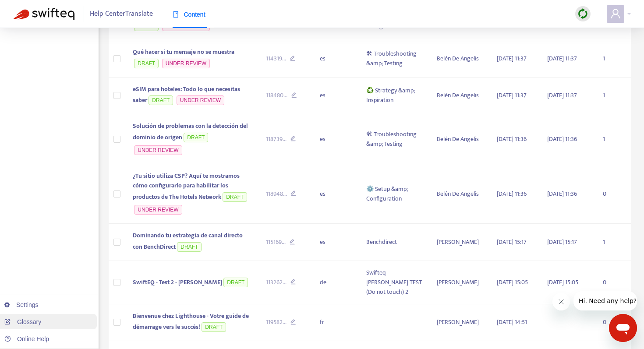 This screenshot has width=644, height=349. Describe the element at coordinates (34, 10) in the screenshot. I see `span: Hi. Need any help?` at that location.